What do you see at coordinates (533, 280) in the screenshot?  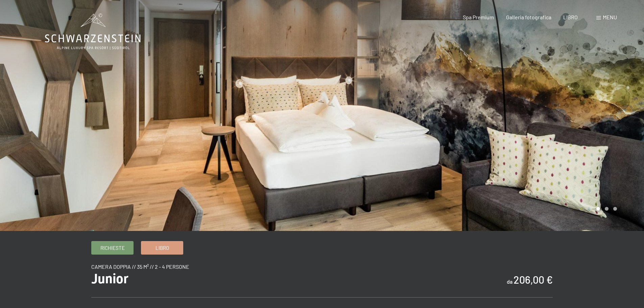 I see `font: 206,00 €` at bounding box center [533, 280].